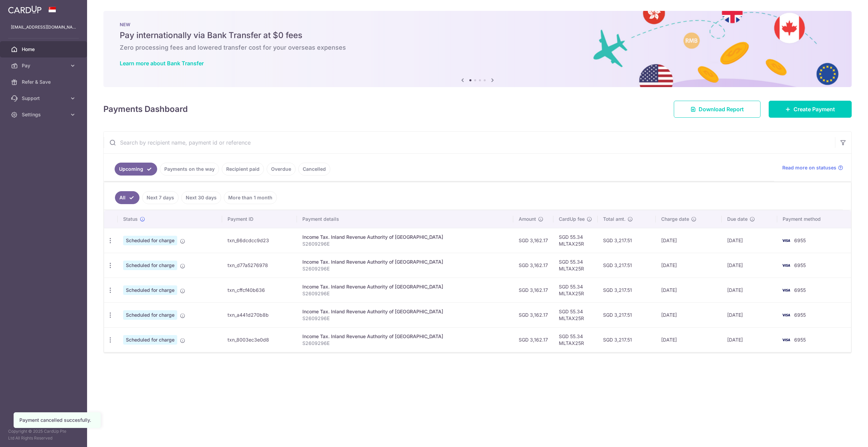 Image resolution: width=868 pixels, height=447 pixels. I want to click on td: txn_8003ec3e0d8, so click(260, 339).